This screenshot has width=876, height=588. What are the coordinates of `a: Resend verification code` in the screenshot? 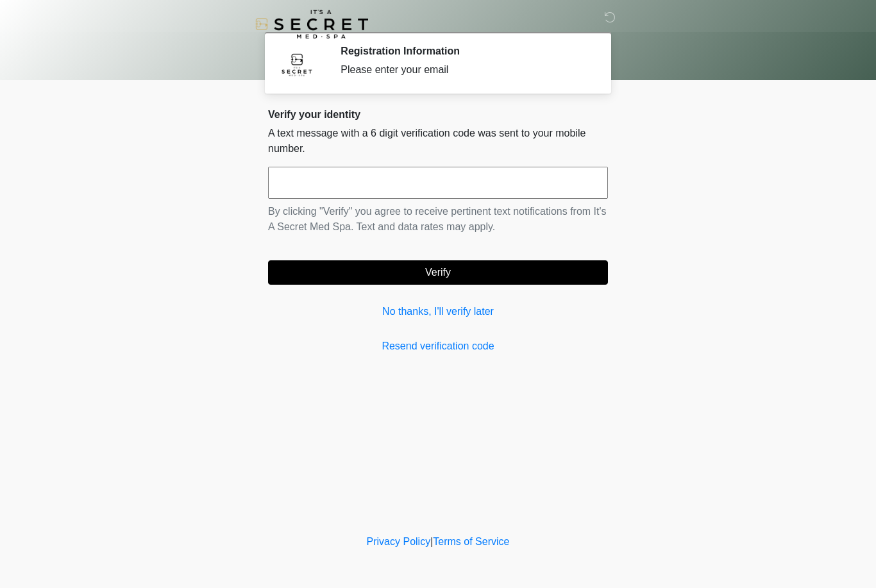 It's located at (438, 346).